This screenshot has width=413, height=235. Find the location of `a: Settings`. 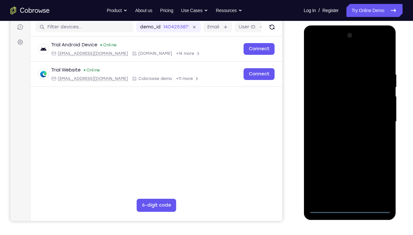

a: Settings is located at coordinates (10, 40).